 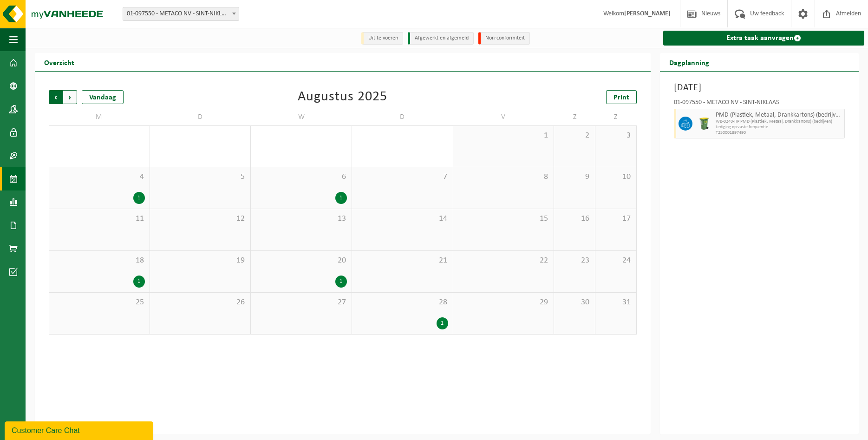 What do you see at coordinates (99, 117) in the screenshot?
I see `td: M` at bounding box center [99, 117].